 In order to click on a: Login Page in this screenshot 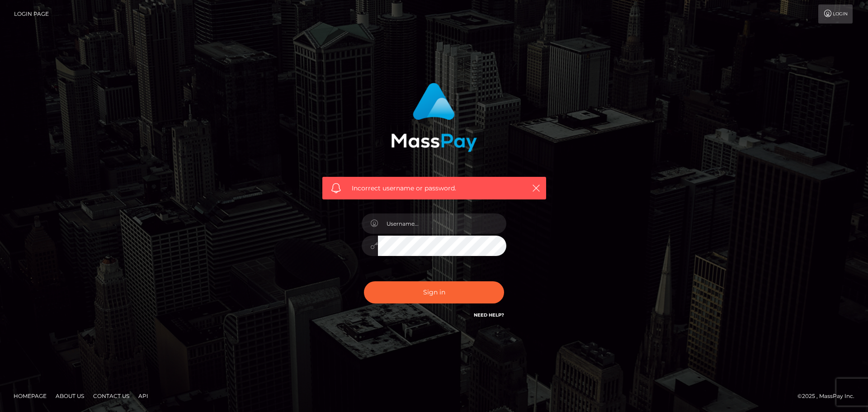, I will do `click(31, 14)`.